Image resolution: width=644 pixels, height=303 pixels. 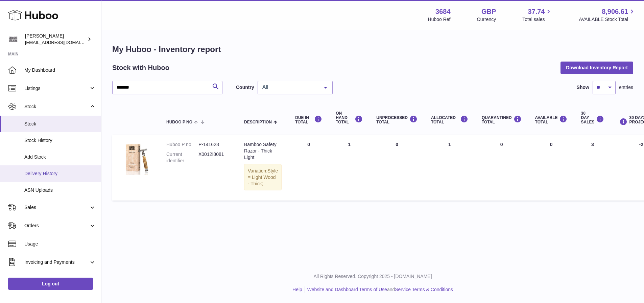 I want to click on li: and, so click(x=379, y=289).